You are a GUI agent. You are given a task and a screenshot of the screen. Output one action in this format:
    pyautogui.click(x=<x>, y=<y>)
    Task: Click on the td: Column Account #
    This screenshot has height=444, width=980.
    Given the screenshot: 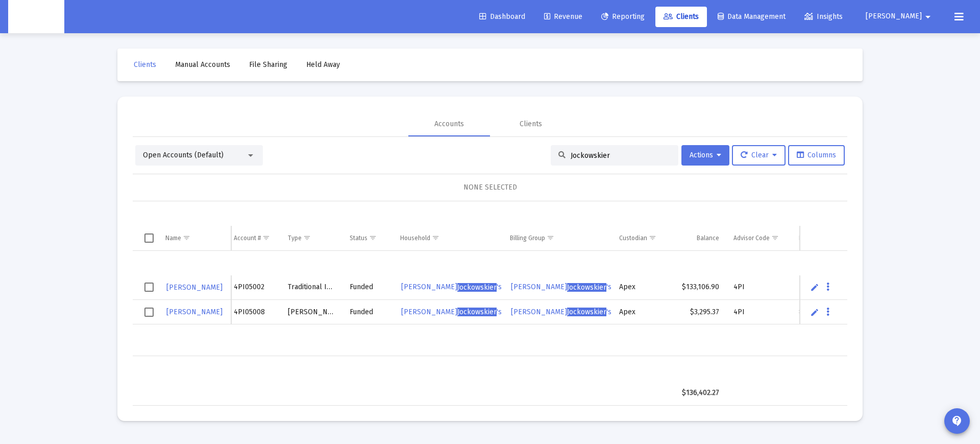 What is the action you would take?
    pyautogui.click(x=254, y=238)
    